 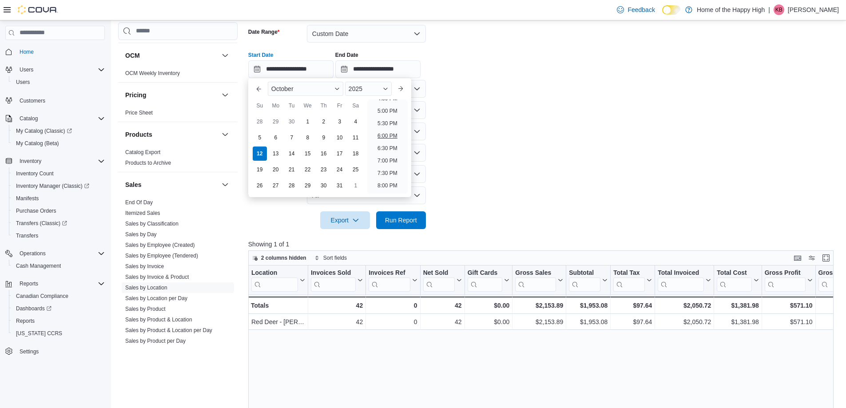 I want to click on button: Total Tax, so click(x=633, y=280).